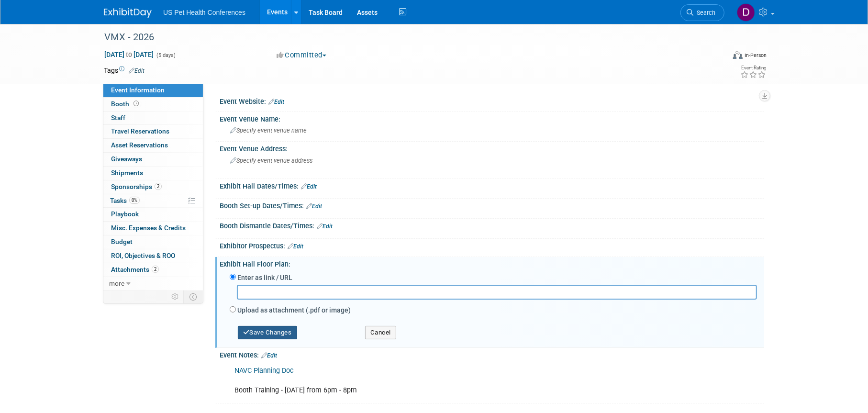 This screenshot has width=868, height=413. I want to click on a: Misc. Expenses & Credits, so click(153, 228).